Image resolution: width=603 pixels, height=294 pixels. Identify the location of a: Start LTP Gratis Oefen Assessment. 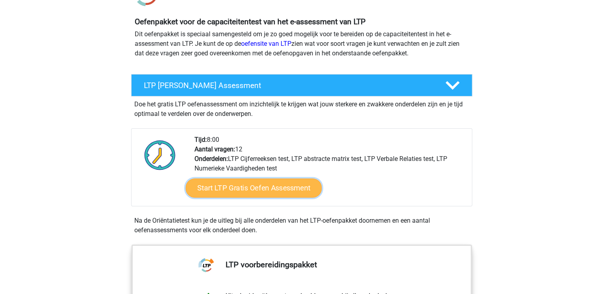
(253, 188).